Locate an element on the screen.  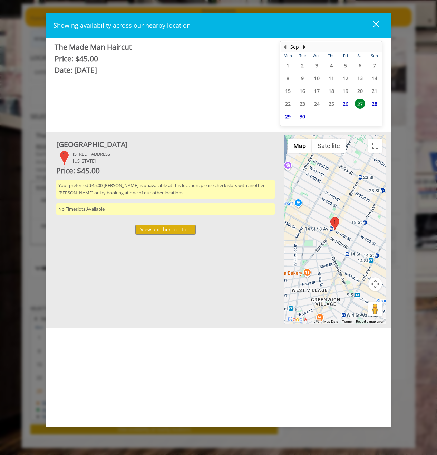
span: 30 is located at coordinates (302, 116).